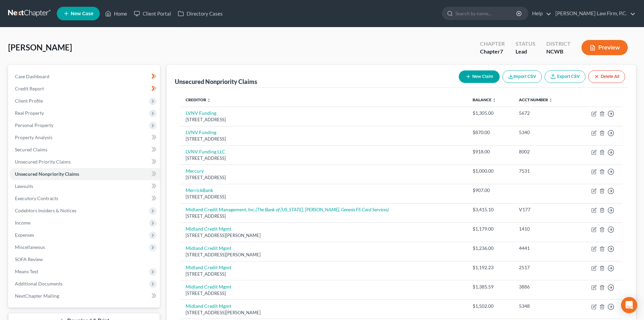  Describe the element at coordinates (486, 13) in the screenshot. I see `input: Search by name...` at that location.